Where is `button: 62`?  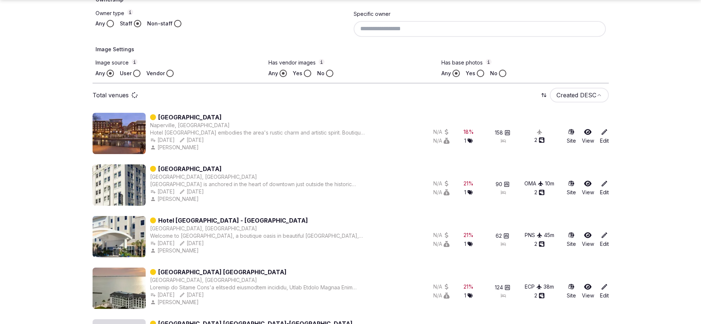
button: 62 is located at coordinates (502, 236).